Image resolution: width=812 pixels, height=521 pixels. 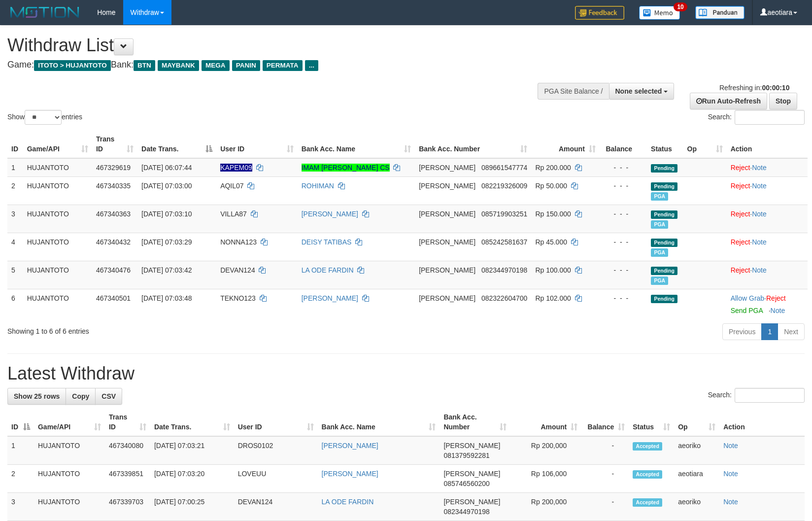 I want to click on a: Send PGA, so click(x=747, y=310).